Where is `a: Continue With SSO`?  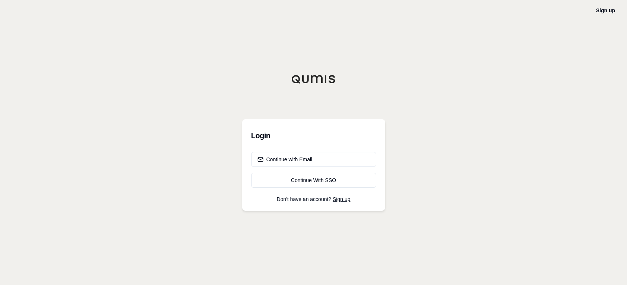
a: Continue With SSO is located at coordinates (313, 180).